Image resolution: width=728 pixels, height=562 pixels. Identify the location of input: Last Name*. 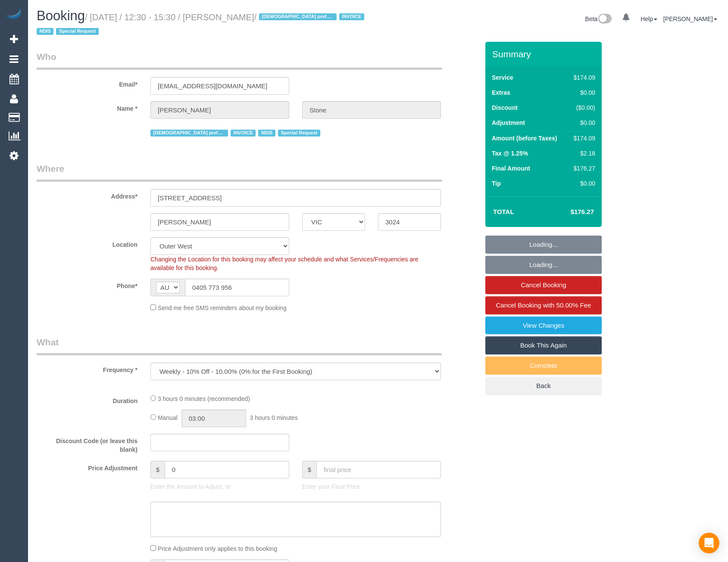
(371, 110).